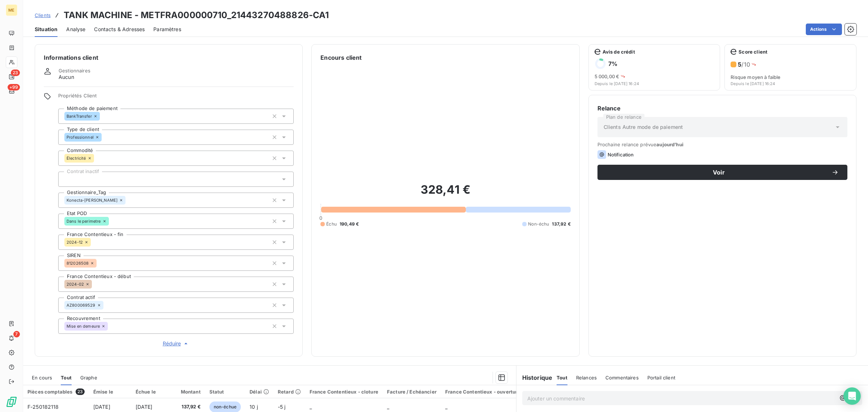 The height and width of the screenshot is (412, 868). I want to click on div: Facture / Echéancier, so click(412, 392).